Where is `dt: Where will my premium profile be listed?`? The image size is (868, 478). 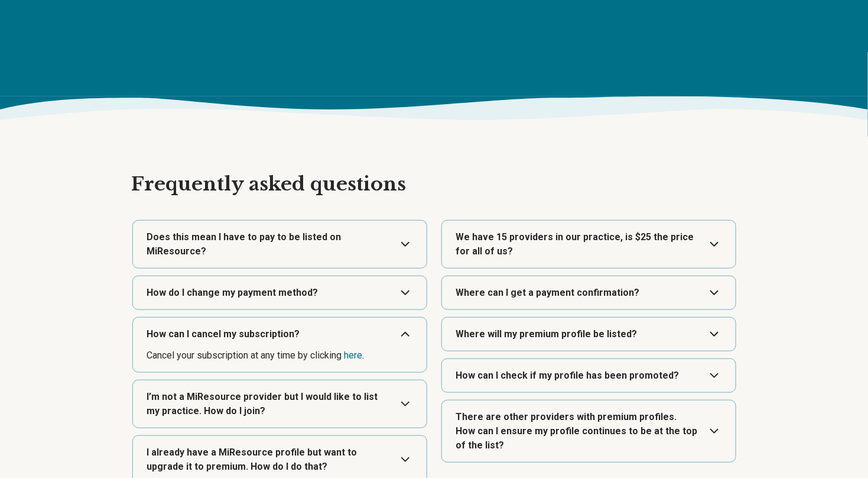
dt: Where will my premium profile be listed? is located at coordinates (588, 334).